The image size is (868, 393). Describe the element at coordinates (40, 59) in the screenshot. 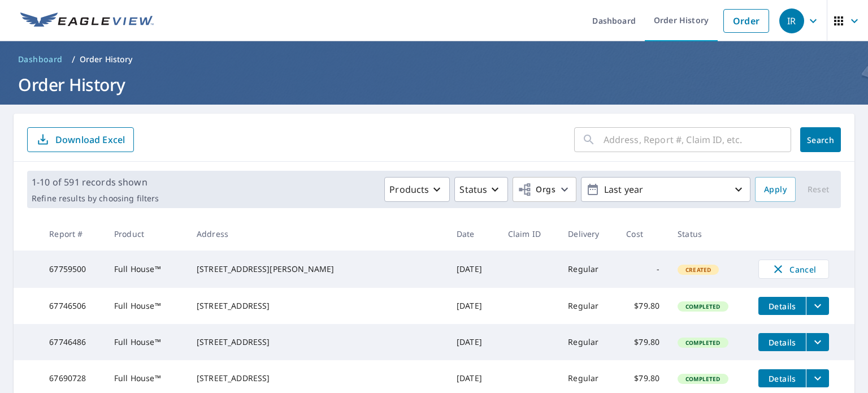

I see `a: Dashboard` at that location.